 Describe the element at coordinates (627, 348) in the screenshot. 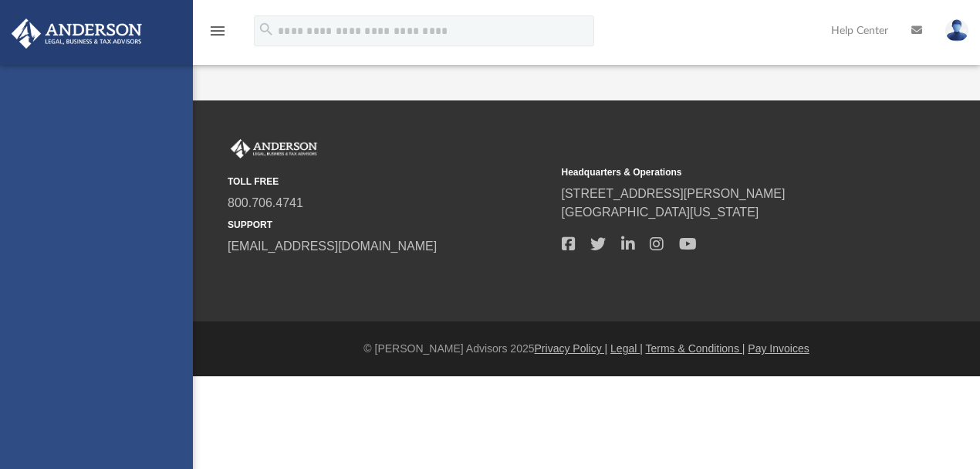

I see `a: Legal |` at that location.